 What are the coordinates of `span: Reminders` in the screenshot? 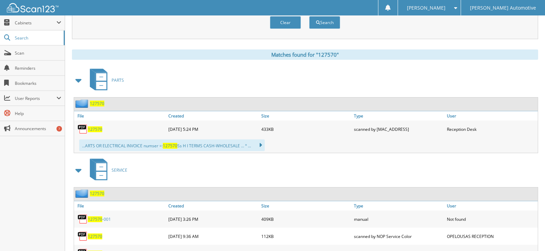 It's located at (38, 68).